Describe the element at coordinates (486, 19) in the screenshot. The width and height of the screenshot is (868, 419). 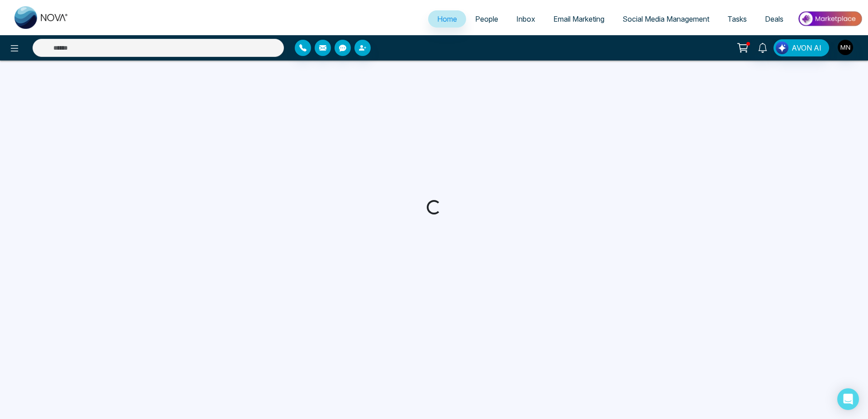
I see `span: People` at that location.